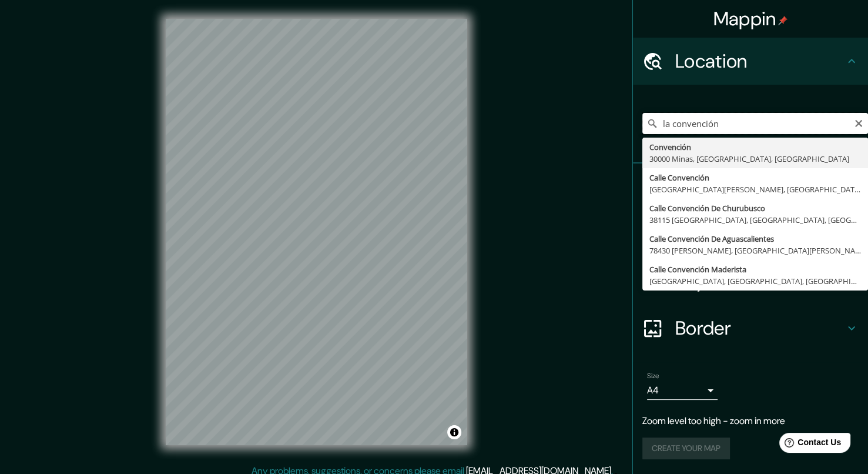 This screenshot has height=474, width=868. I want to click on div: Calle Convención Maderista, so click(755, 270).